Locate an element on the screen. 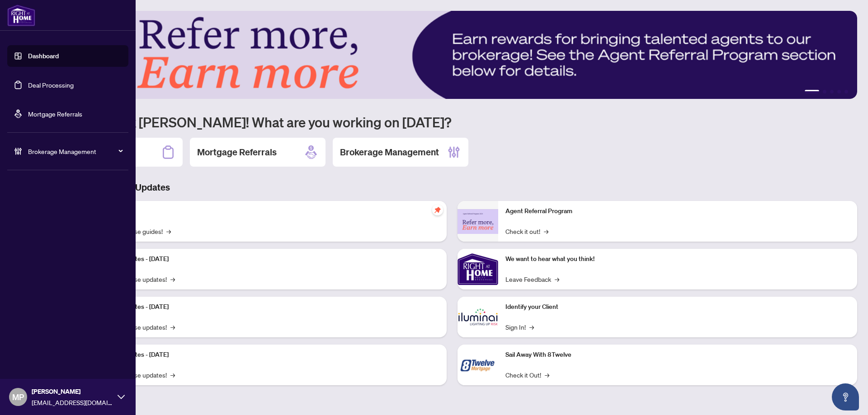 This screenshot has height=415, width=868. p: Sail Away With 8Twelve is located at coordinates (677, 355).